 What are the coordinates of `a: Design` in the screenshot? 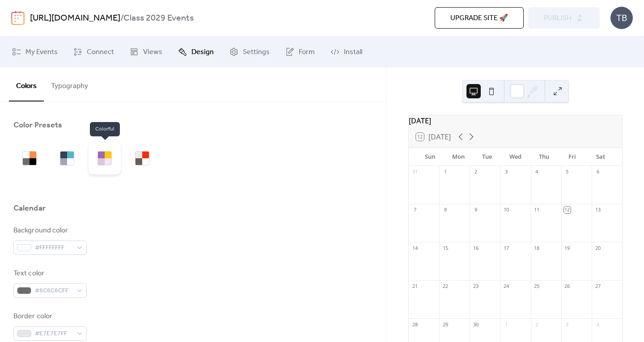 It's located at (196, 52).